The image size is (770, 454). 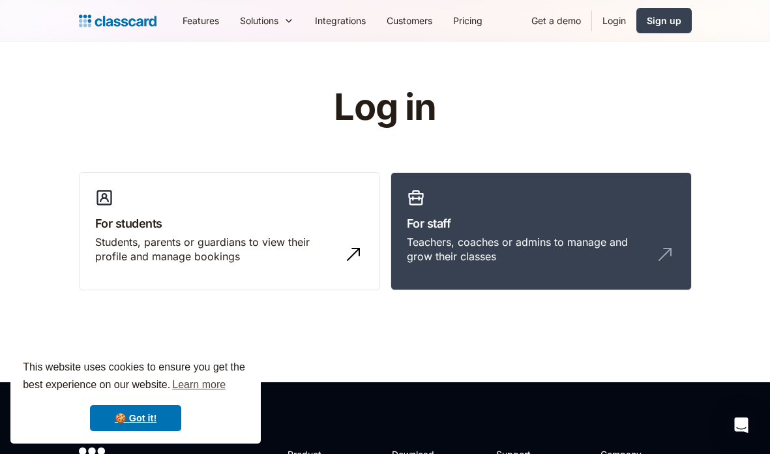 I want to click on div: Teachers, coaches or admins to manage and grow their classes, so click(x=528, y=249).